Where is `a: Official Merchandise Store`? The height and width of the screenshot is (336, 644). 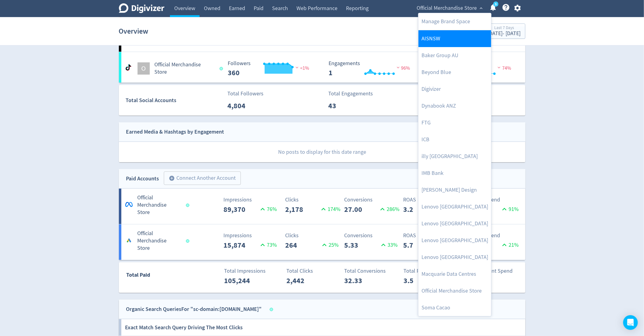 a: Official Merchandise Store is located at coordinates (455, 291).